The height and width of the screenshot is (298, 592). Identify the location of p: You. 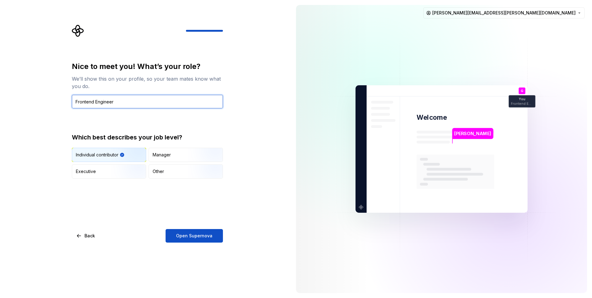
(522, 99).